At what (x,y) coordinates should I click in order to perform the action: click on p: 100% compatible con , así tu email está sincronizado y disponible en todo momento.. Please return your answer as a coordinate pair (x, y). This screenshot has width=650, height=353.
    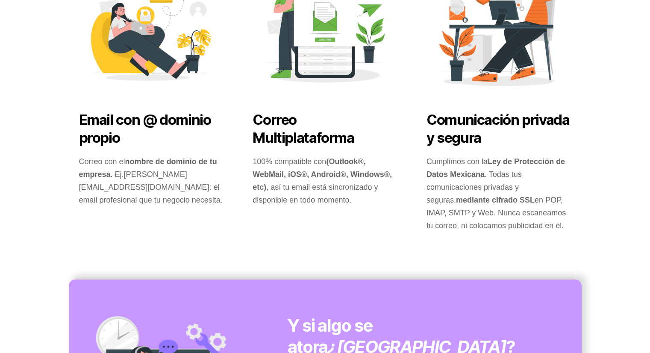
    Looking at the image, I should click on (325, 181).